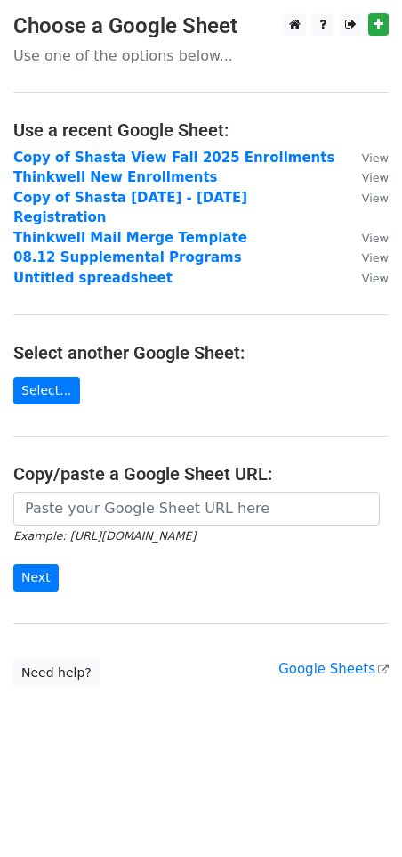 Image resolution: width=402 pixels, height=857 pixels. Describe the element at coordinates (93, 278) in the screenshot. I see `a: Untitled spreadsheet` at that location.